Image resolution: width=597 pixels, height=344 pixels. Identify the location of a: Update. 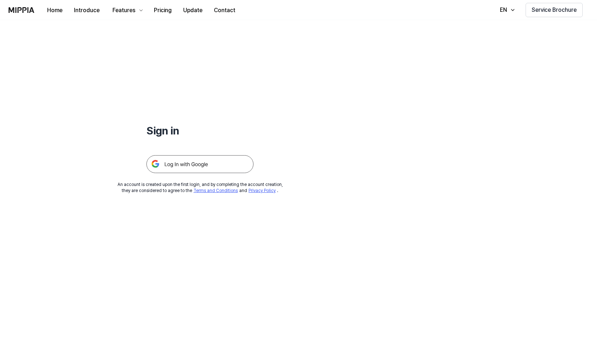
(193, 10).